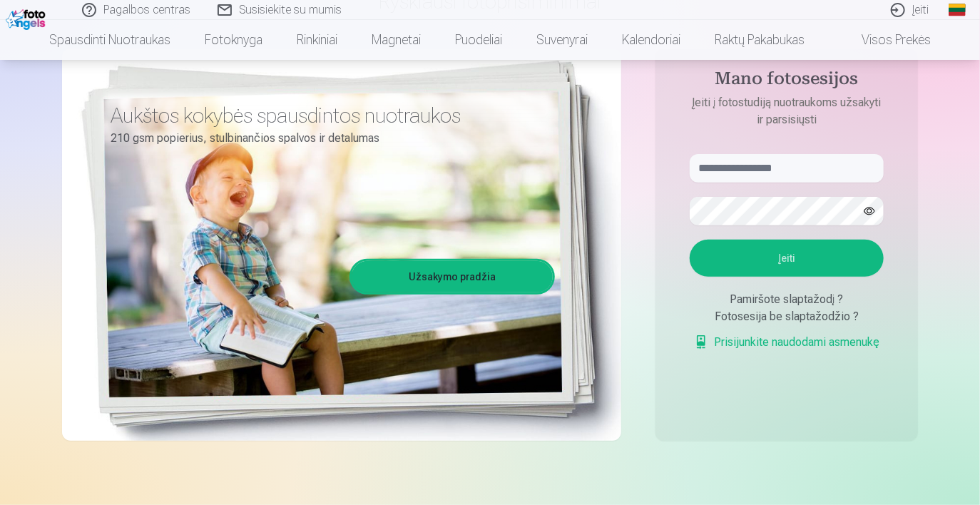 The width and height of the screenshot is (980, 505). I want to click on a: Prisijunkite naudodami asmenukę, so click(787, 343).